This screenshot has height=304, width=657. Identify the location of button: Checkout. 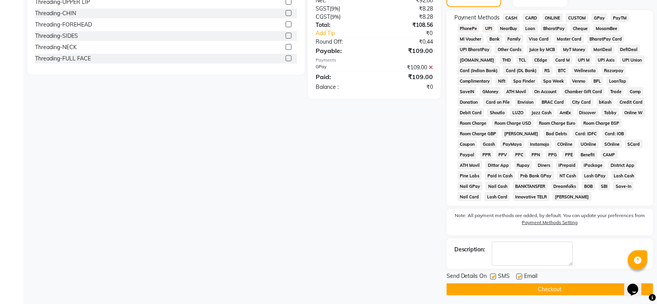
(549, 289).